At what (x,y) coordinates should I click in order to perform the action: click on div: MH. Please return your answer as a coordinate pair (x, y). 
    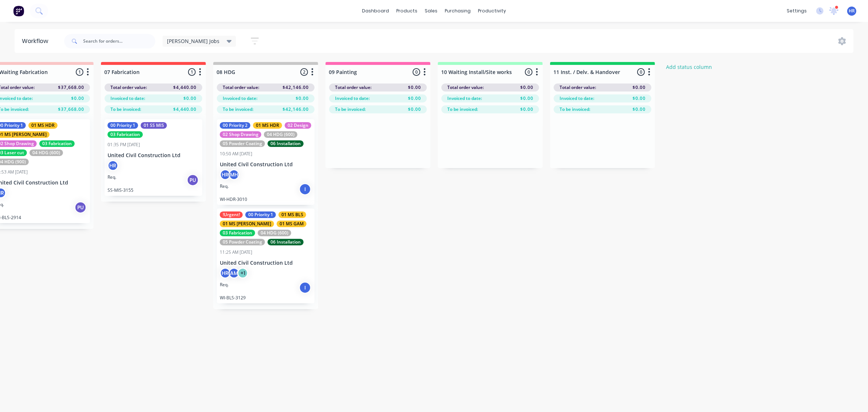
    Looking at the image, I should click on (234, 174).